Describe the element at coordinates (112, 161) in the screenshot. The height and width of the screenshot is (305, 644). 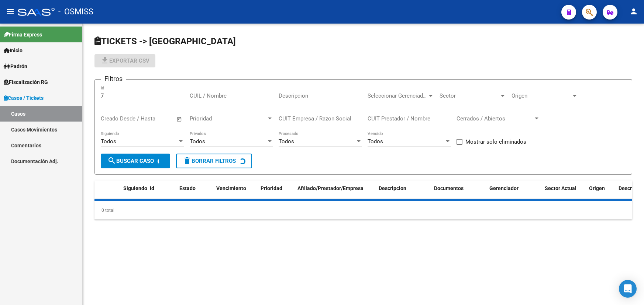
I see `mat-icon: search` at that location.